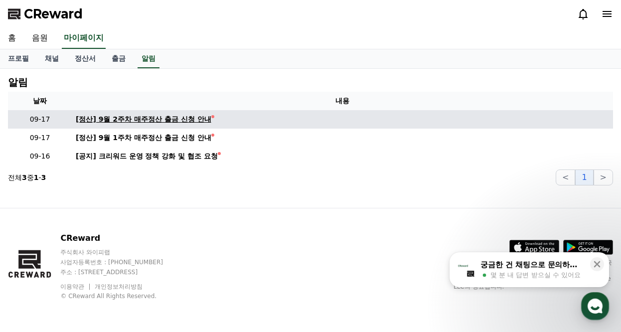  I want to click on p: 09-16, so click(40, 156).